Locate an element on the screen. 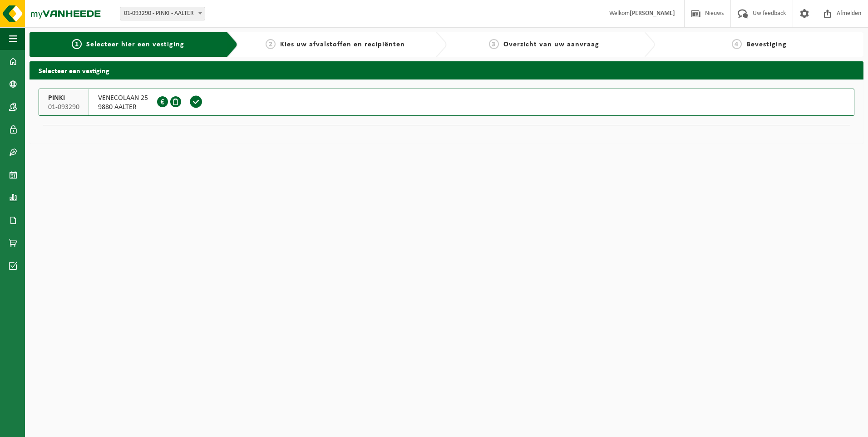 The image size is (868, 437). span: 4 is located at coordinates (737, 44).